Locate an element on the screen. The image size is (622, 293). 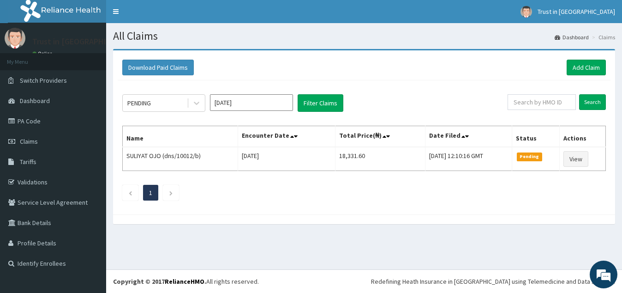
input: Select Month and Year is located at coordinates (252, 103).